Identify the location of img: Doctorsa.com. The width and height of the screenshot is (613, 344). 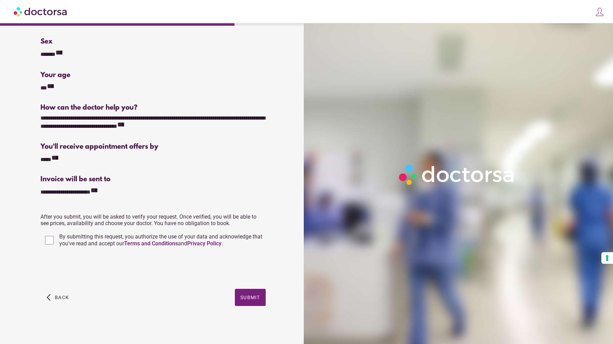
(41, 11).